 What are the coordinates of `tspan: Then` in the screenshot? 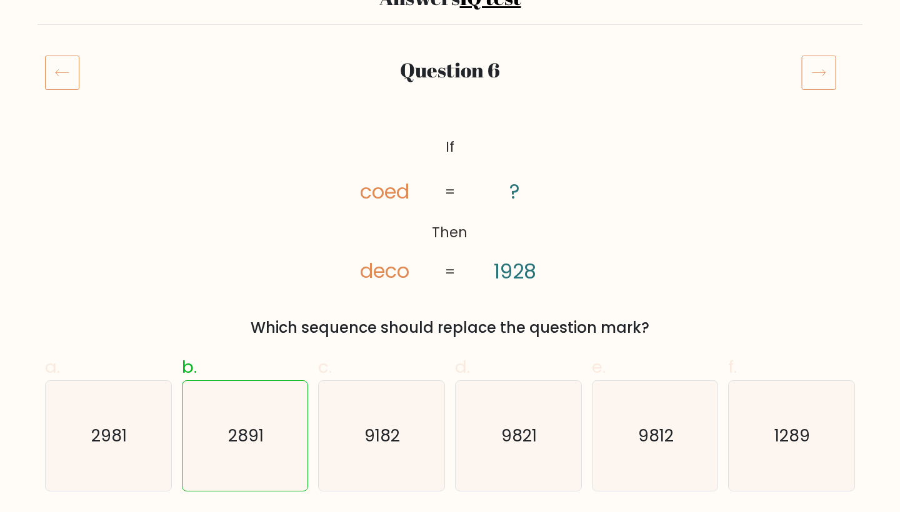 It's located at (450, 232).